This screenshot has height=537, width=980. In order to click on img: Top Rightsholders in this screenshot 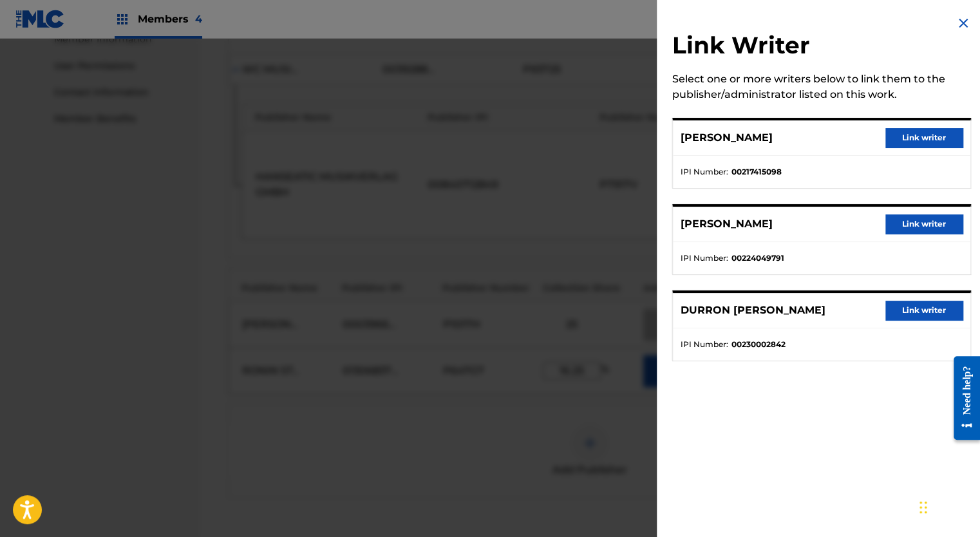, I will do `click(122, 19)`.